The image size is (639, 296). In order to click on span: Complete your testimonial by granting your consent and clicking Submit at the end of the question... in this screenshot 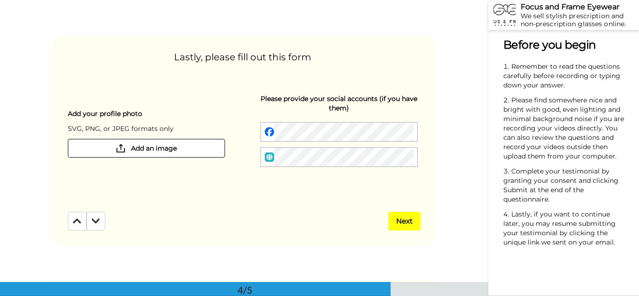, I will do `click(562, 185)`.